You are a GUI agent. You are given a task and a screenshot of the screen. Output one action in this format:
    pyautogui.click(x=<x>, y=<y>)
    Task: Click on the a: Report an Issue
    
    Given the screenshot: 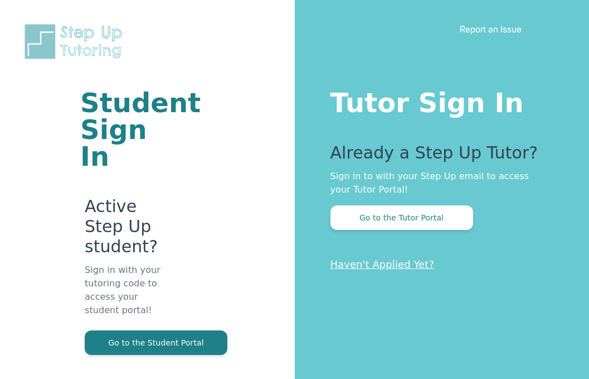 What is the action you would take?
    pyautogui.click(x=491, y=29)
    